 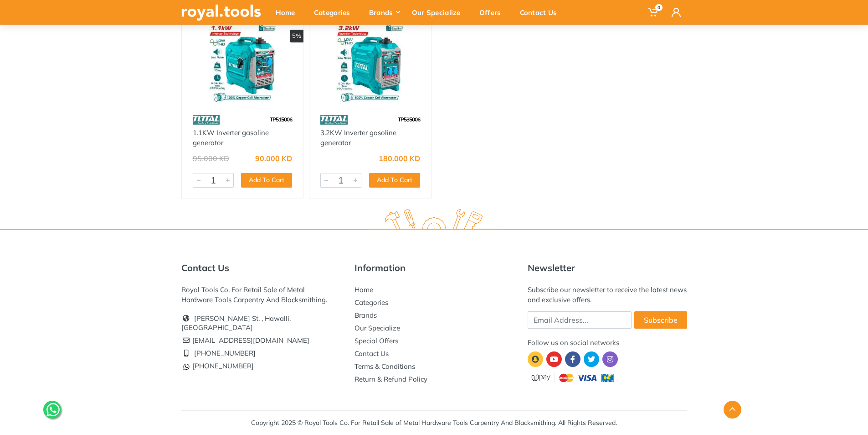 I want to click on a: Special Offers, so click(x=377, y=340).